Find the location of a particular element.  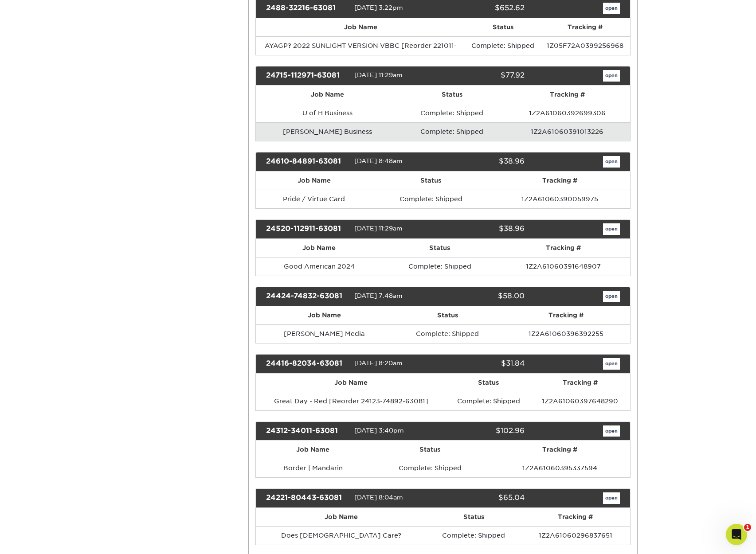

td: Good American 2024 is located at coordinates (320, 267).